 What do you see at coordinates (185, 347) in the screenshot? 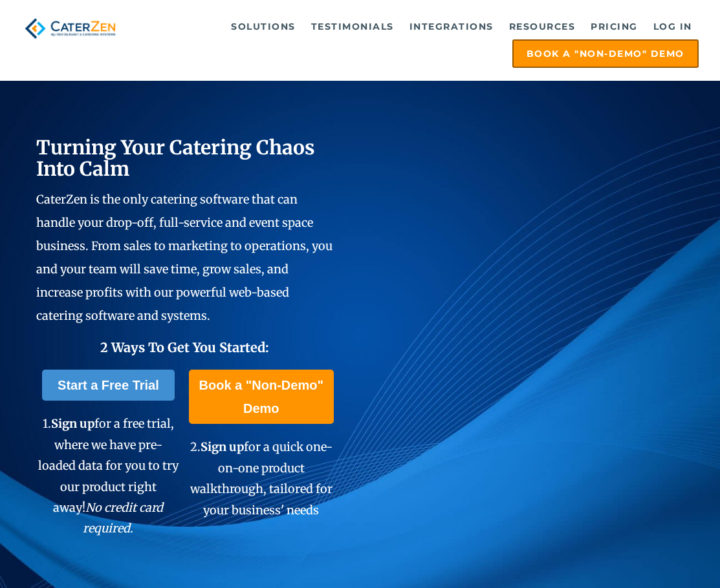
I see `span: 2 Ways To Get You Started:` at bounding box center [185, 347].